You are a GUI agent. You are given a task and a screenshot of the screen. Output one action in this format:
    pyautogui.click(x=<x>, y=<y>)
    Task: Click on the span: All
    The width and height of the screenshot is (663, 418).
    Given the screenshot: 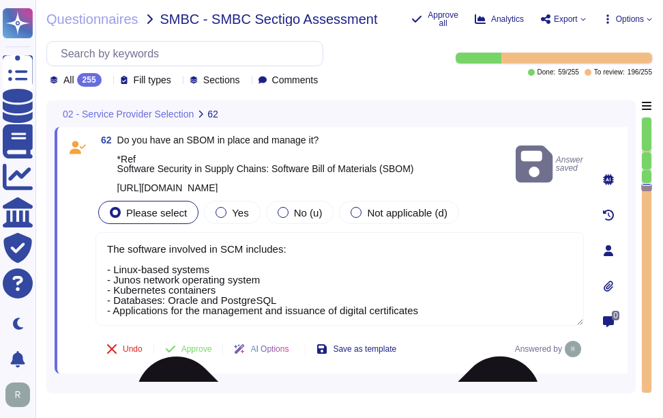 What is the action you would take?
    pyautogui.click(x=69, y=80)
    